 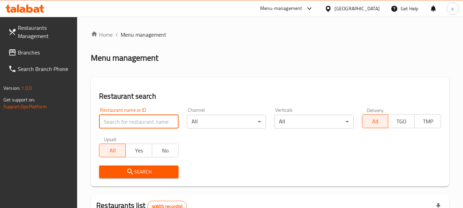 What do you see at coordinates (110, 139) in the screenshot?
I see `label: Upsell` at bounding box center [110, 139].